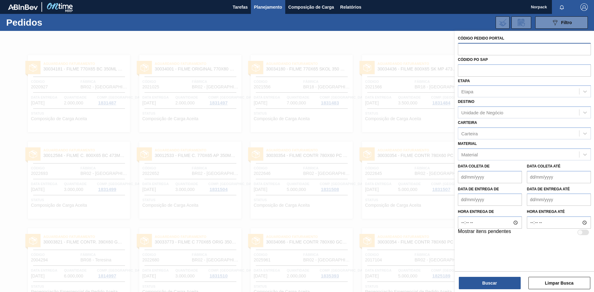  I want to click on div: Etapa, so click(467, 92).